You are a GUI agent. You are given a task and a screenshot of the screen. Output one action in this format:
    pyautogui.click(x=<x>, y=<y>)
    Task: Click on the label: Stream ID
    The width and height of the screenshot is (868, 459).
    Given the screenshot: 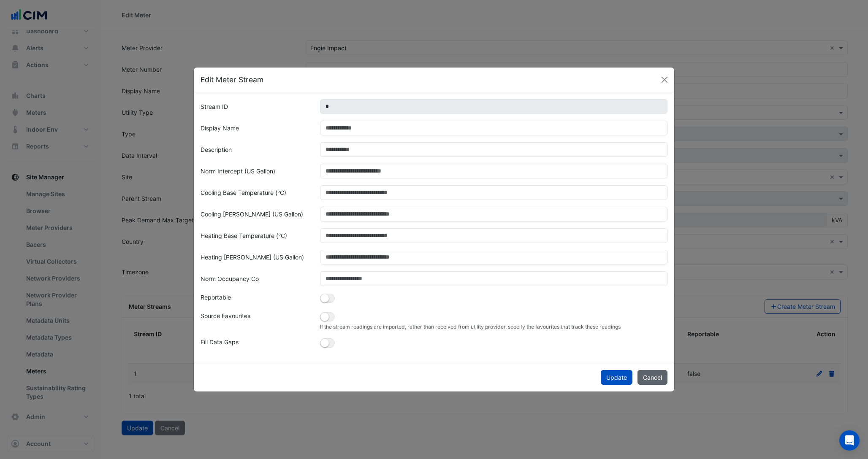 What is the action you would take?
    pyautogui.click(x=214, y=106)
    